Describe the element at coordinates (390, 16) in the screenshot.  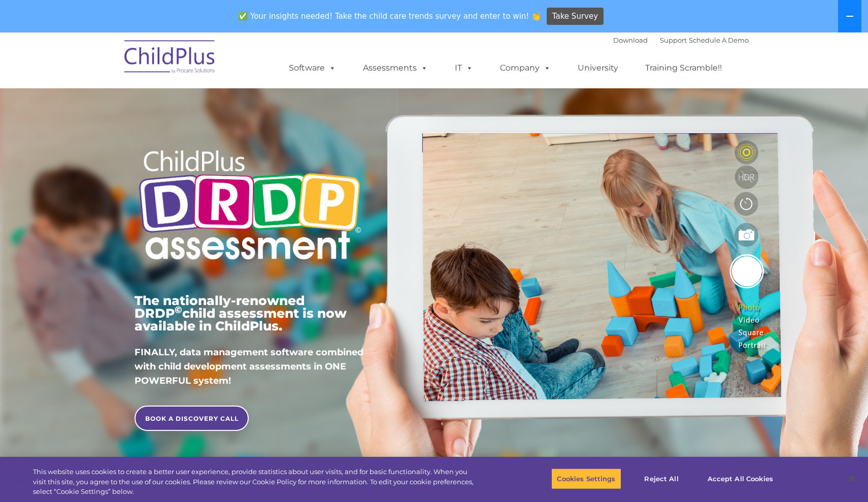
I see `span: ✅ Your insights needed! Take the child care trends survey and enter to win! 👏` at that location.